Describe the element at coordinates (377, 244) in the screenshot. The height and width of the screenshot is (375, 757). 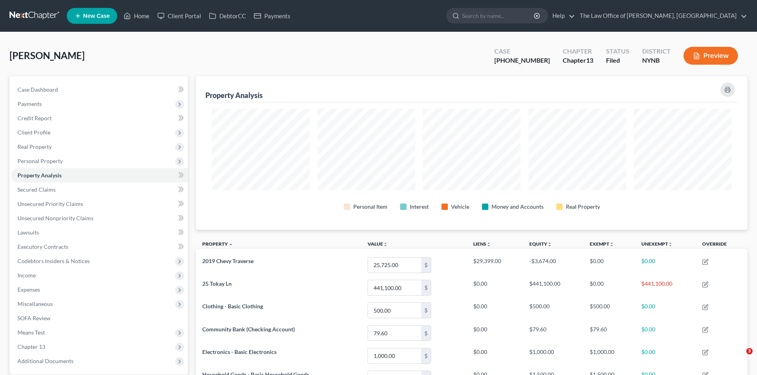
I see `a: Valueunfold_more` at that location.